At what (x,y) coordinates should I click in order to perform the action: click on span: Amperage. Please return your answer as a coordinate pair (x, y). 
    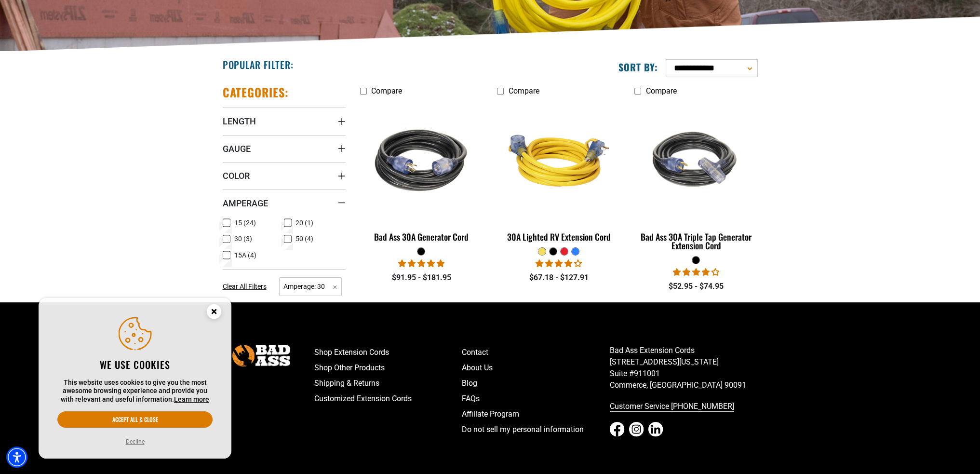
    Looking at the image, I should click on (246, 203).